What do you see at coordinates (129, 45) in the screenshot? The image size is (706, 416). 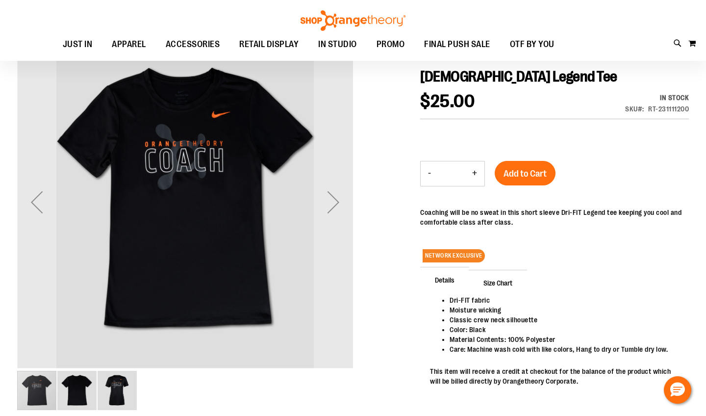 I see `a: APPAREL` at bounding box center [129, 45].